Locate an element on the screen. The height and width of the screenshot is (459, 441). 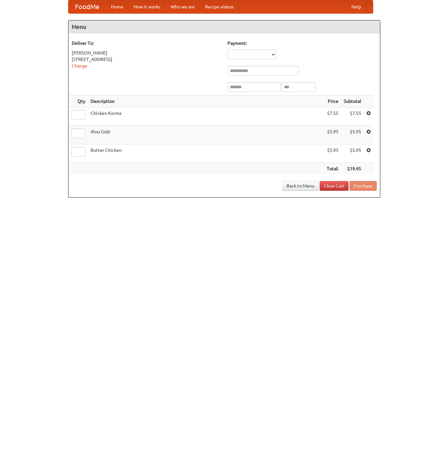
th: Qty is located at coordinates (78, 101).